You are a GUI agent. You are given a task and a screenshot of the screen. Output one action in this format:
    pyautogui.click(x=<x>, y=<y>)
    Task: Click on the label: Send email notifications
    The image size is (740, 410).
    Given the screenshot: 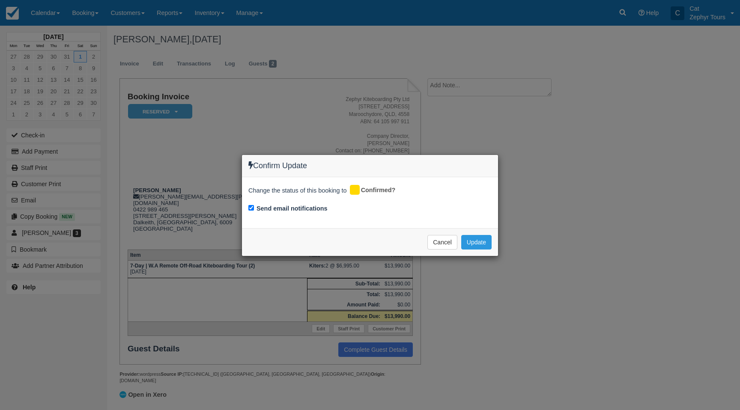 What is the action you would take?
    pyautogui.click(x=292, y=209)
    